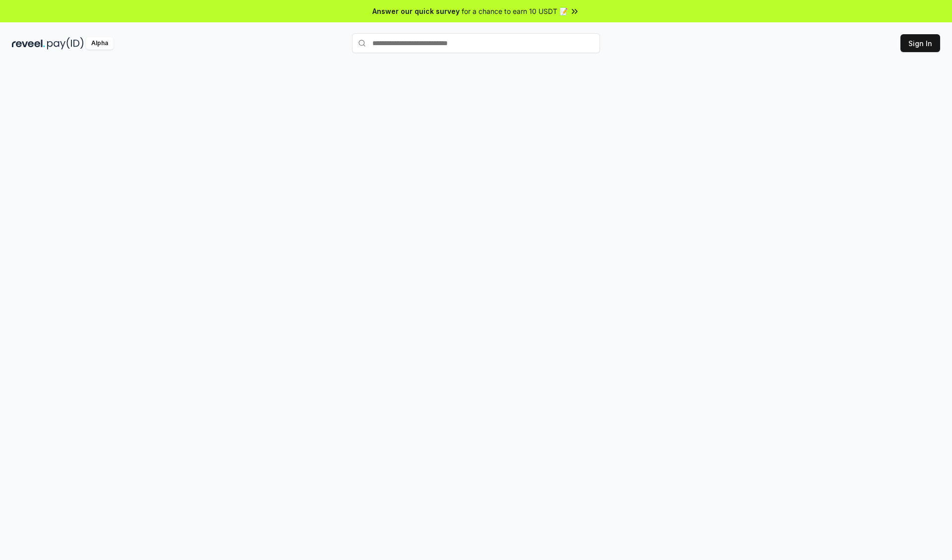 The width and height of the screenshot is (952, 560). What do you see at coordinates (99, 43) in the screenshot?
I see `div: Alpha` at bounding box center [99, 43].